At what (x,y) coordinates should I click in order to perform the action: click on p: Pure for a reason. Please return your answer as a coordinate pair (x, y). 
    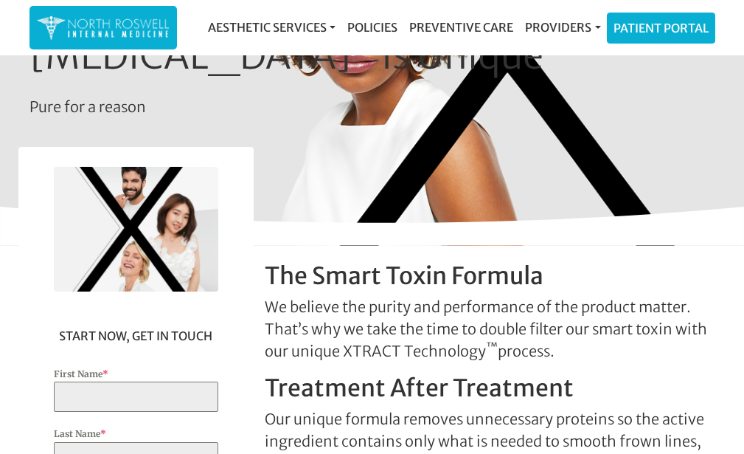
    Looking at the image, I should click on (342, 107).